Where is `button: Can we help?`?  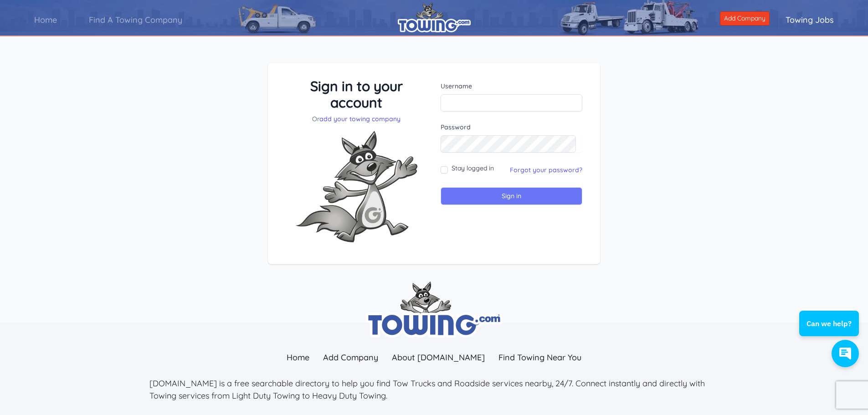
button: Can we help? is located at coordinates (37, 38).